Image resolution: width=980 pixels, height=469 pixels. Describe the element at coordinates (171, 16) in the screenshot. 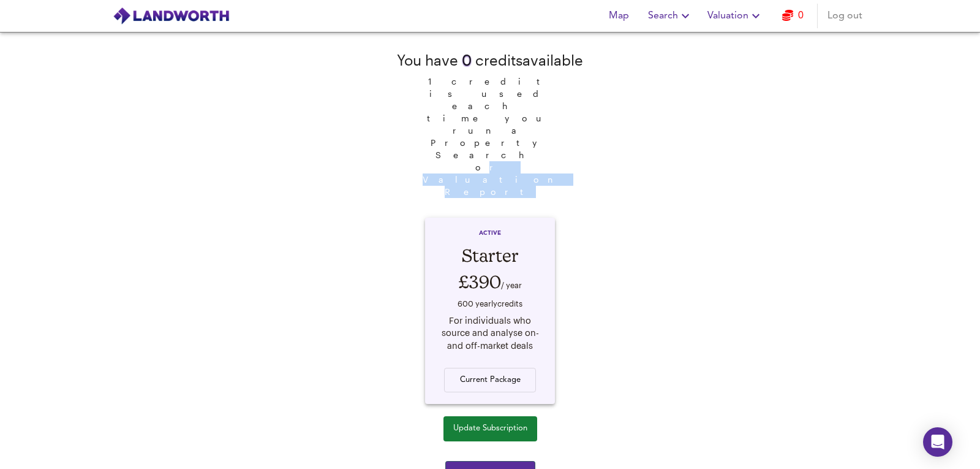

I see `img: logo` at that location.